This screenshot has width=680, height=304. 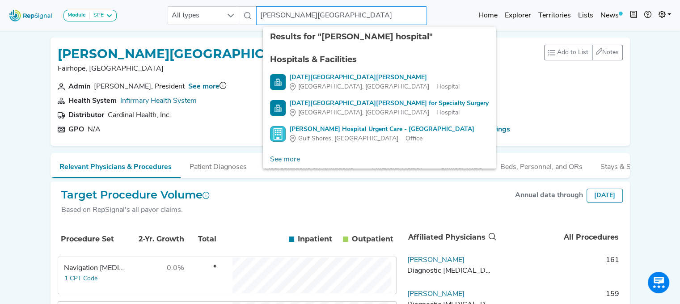 I want to click on th: Procedure Set, so click(x=93, y=239).